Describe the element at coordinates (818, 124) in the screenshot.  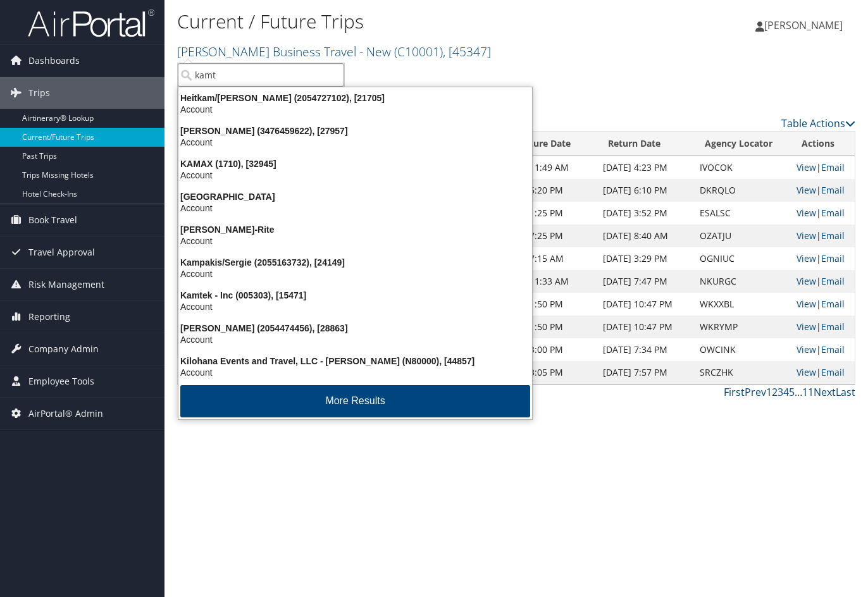
I see `a: Table Actions` at that location.